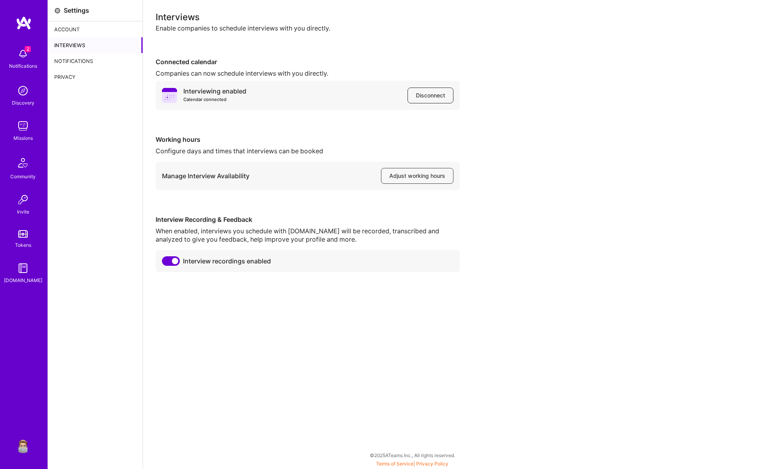 This screenshot has height=469, width=777. What do you see at coordinates (430, 95) in the screenshot?
I see `button: Disconnect` at bounding box center [430, 95].